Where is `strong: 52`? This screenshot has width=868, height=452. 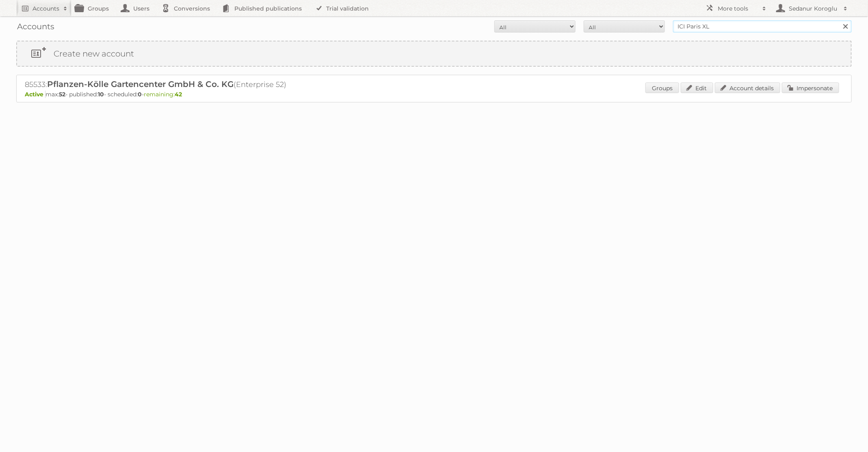
strong: 52 is located at coordinates (62, 95).